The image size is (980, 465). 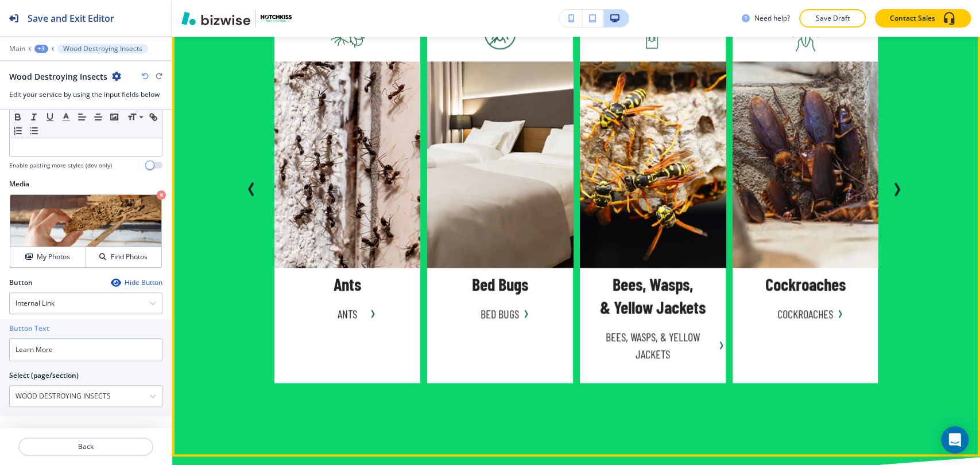 I want to click on button: My Photos, so click(x=48, y=257).